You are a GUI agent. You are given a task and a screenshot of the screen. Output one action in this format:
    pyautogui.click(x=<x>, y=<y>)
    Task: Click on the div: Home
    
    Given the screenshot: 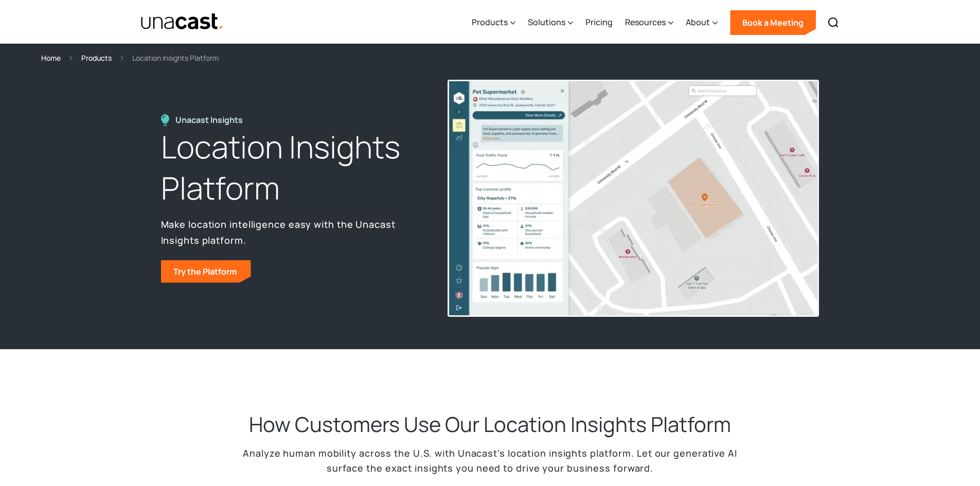 What is the action you would take?
    pyautogui.click(x=51, y=58)
    